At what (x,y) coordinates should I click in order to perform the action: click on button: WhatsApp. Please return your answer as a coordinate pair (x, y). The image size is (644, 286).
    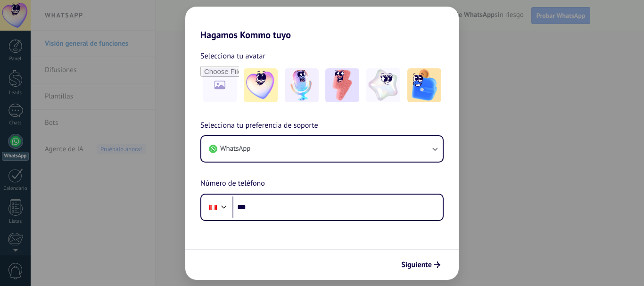
    Looking at the image, I should click on (322, 149).